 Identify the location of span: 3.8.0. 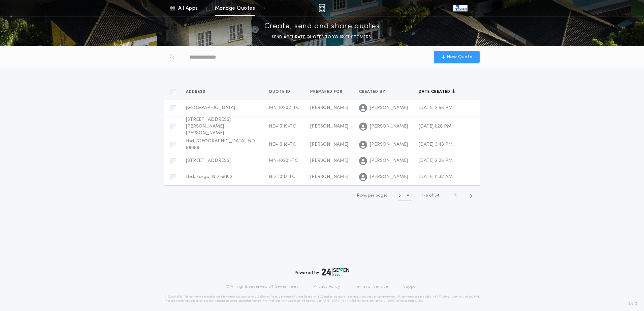
(633, 303).